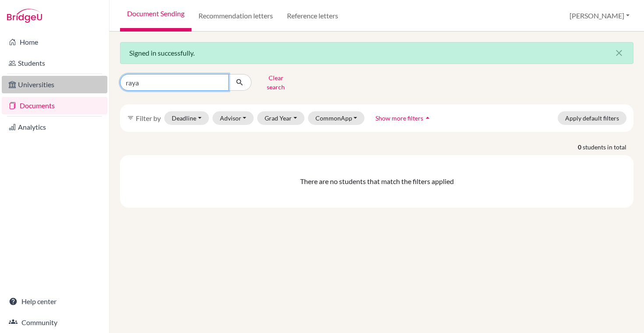 This screenshot has height=333, width=644. Describe the element at coordinates (377, 53) in the screenshot. I see `div: Signed in successfully.` at that location.